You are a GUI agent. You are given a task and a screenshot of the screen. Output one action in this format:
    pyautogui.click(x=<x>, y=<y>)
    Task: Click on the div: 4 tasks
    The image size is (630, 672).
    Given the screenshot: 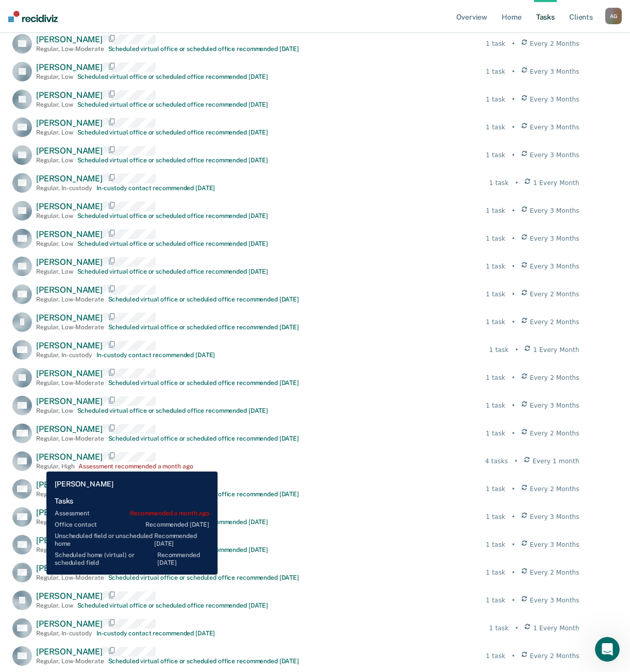 What is the action you would take?
    pyautogui.click(x=497, y=461)
    